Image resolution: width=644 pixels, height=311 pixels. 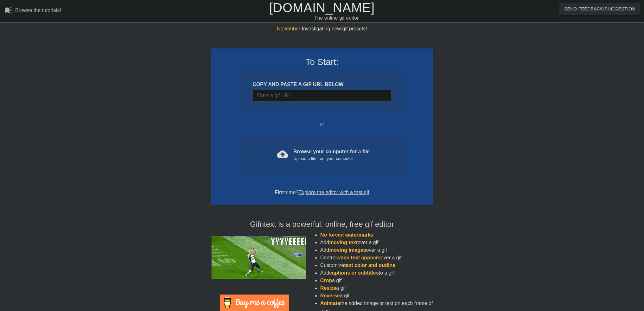 What do you see at coordinates (330, 295) in the screenshot?
I see `span: Reverse` at bounding box center [330, 295].